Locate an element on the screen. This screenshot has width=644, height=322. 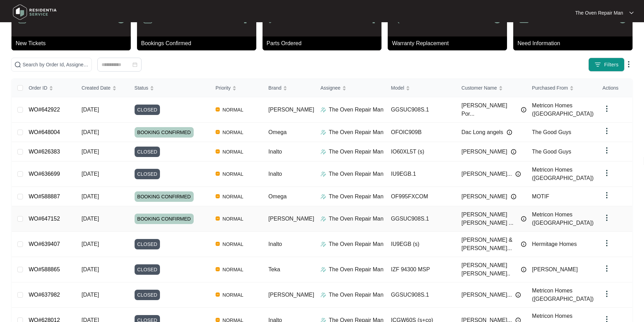
span: Teka is located at coordinates (274, 269).